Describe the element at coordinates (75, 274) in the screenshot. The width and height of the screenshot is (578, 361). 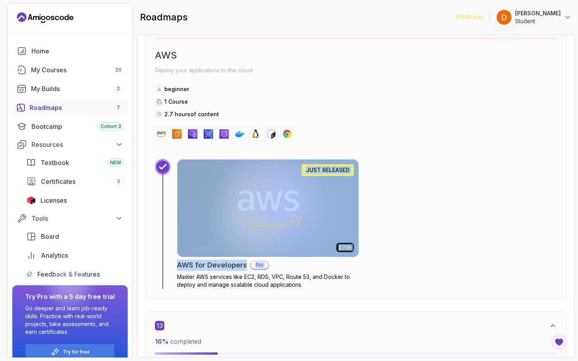
I see `a: feedback` at that location.